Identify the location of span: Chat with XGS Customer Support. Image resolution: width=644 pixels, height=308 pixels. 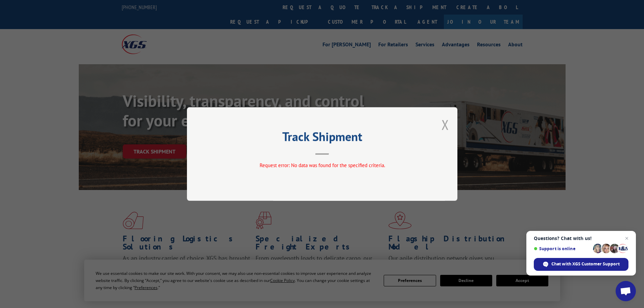
(585, 264).